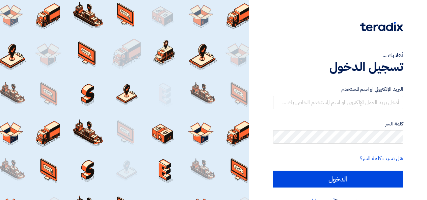  What do you see at coordinates (338, 55) in the screenshot?
I see `div: أهلا بك ...` at bounding box center [338, 55].